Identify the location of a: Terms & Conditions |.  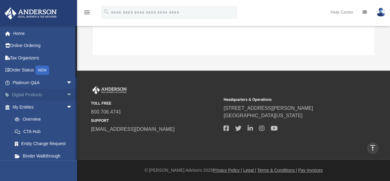
(277, 170).